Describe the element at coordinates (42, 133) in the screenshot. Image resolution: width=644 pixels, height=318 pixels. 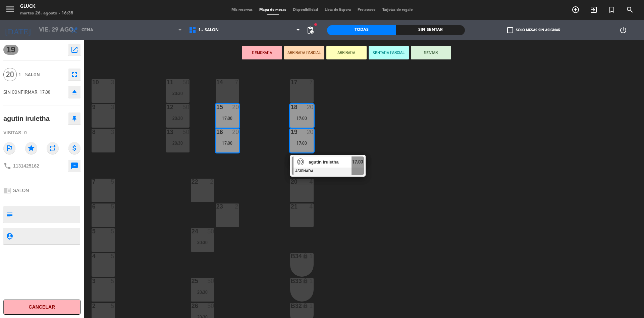
I see `div: Visitas: 0` at that location.